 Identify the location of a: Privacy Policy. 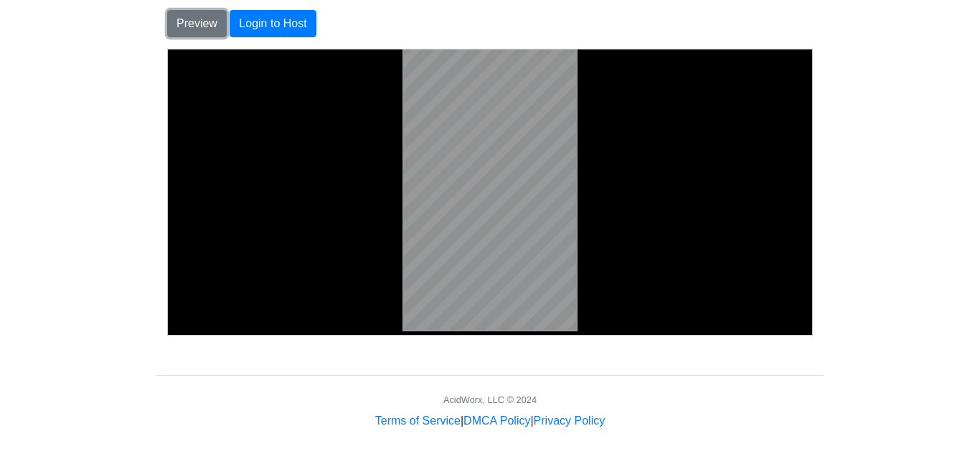
(569, 420).